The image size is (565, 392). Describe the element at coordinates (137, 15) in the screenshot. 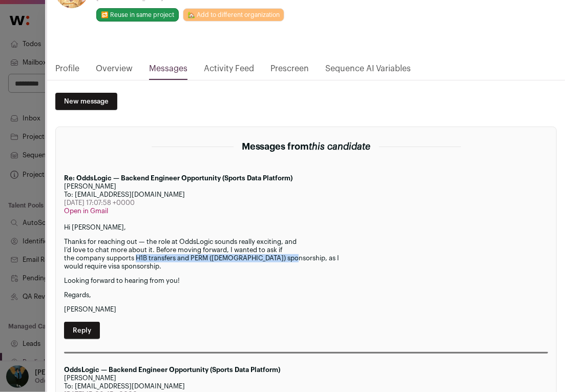

I see `button: 🔂 Reuse in same project` at that location.